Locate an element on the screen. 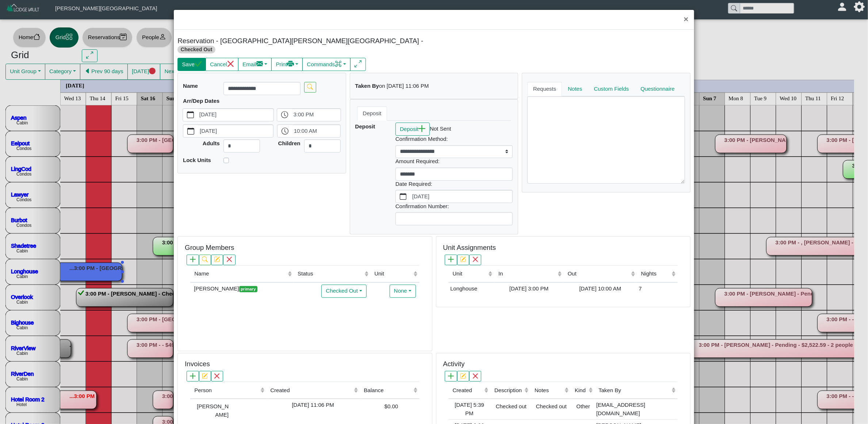 The image size is (868, 424). b: Lock Units is located at coordinates (197, 160).